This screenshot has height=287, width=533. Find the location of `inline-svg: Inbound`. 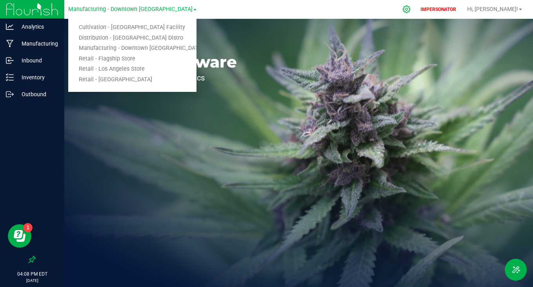

inline-svg: Inbound is located at coordinates (10, 60).